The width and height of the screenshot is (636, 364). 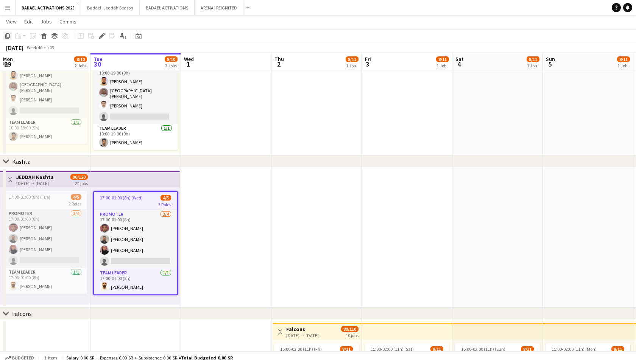 I want to click on h3: Falcons, so click(x=302, y=329).